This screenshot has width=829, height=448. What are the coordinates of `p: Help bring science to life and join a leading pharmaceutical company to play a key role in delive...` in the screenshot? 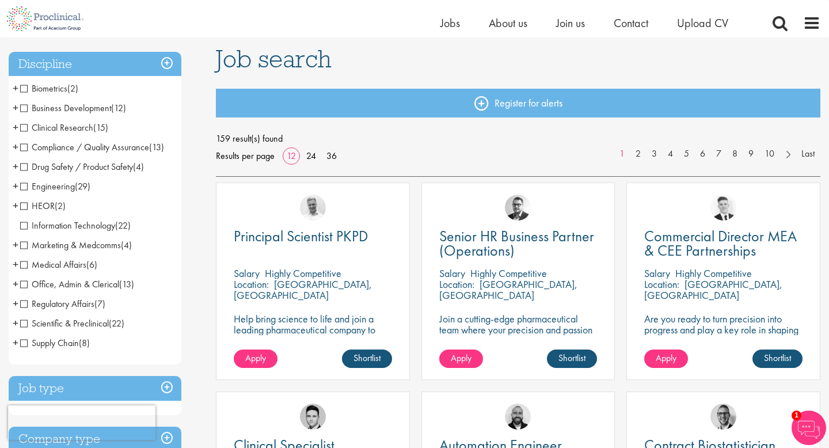 It's located at (313, 340).